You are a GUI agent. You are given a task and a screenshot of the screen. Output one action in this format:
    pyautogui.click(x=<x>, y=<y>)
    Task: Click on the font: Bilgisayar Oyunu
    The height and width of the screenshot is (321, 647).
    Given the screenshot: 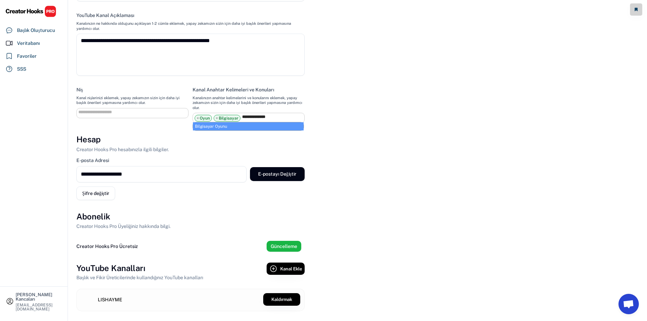 What is the action you would take?
    pyautogui.click(x=211, y=126)
    